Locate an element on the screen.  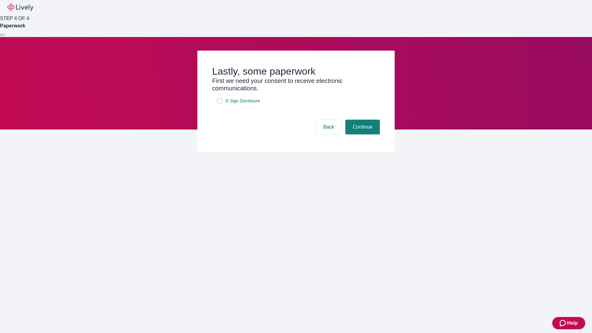
button: Back is located at coordinates (329, 127).